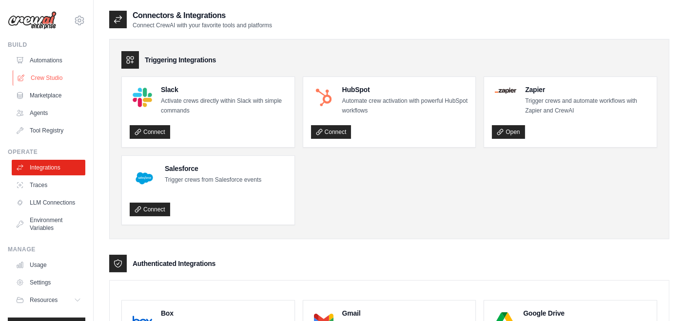  I want to click on img: Salesforce Logo, so click(144, 178).